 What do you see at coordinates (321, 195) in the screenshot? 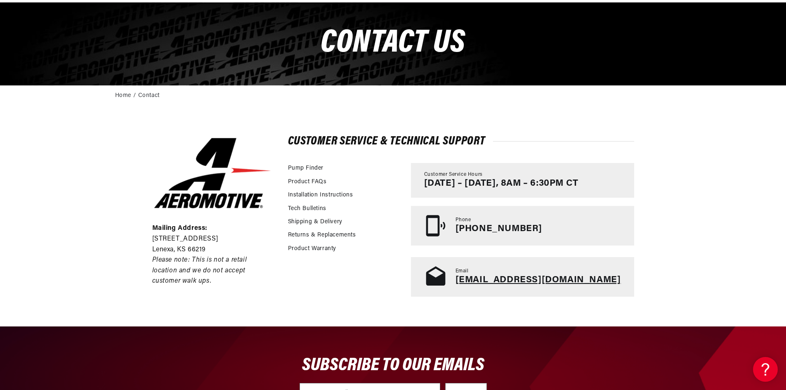
I see `a: Installation Instructions` at bounding box center [321, 195].